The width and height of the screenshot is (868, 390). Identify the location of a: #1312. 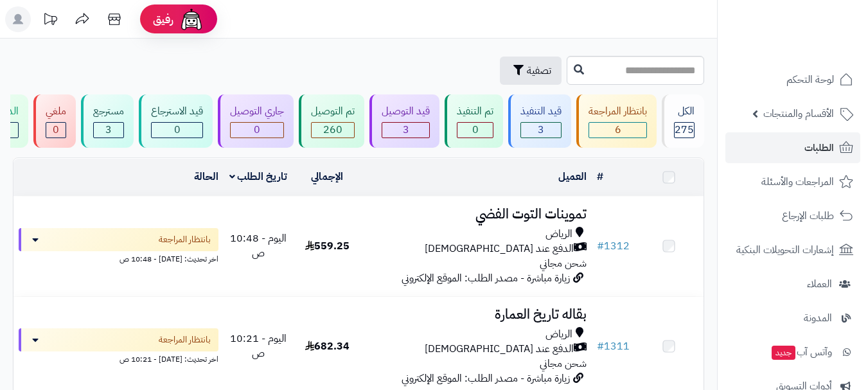
(613, 246).